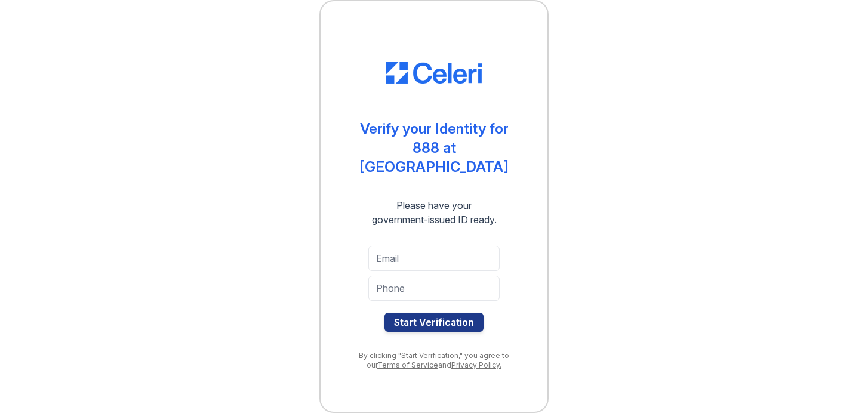 This screenshot has height=413, width=868. Describe the element at coordinates (434, 72) in the screenshot. I see `img: CE_Logo_Blue-a8612792a0a2168367f1c8372b55b34899dd931a85d93a1a3d3e32e68fde9ad4.png` at that location.